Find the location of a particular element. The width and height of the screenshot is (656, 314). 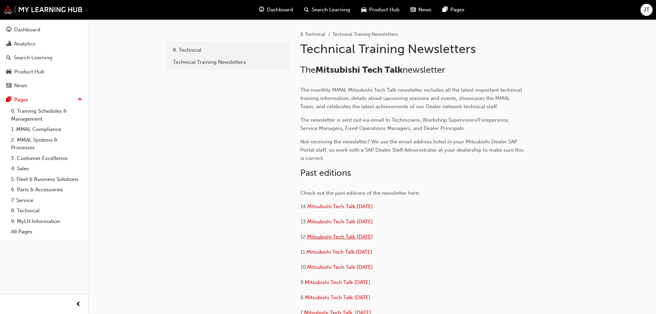

a: news-iconNews is located at coordinates (421, 10).